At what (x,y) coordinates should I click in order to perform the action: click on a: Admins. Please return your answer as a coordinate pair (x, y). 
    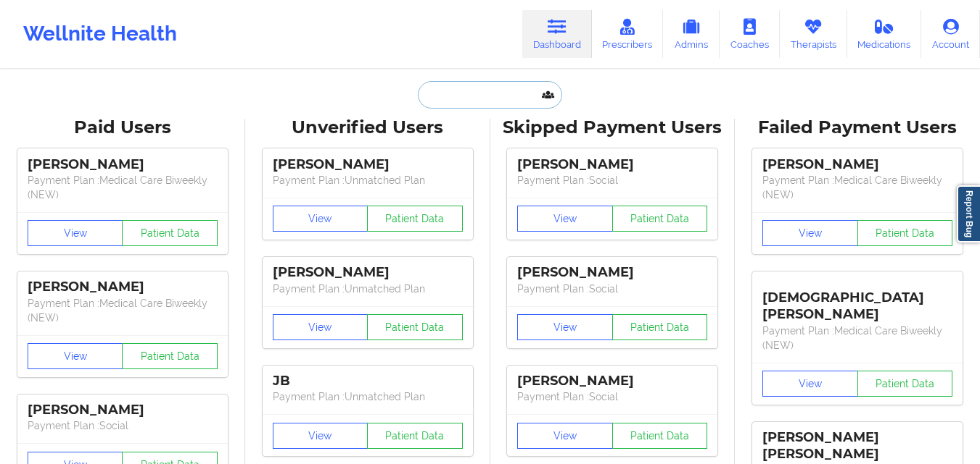
    Looking at the image, I should click on (691, 34).